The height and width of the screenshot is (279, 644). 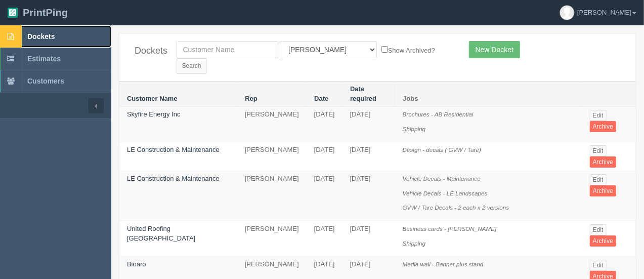 What do you see at coordinates (321, 98) in the screenshot?
I see `a: Date` at bounding box center [321, 98].